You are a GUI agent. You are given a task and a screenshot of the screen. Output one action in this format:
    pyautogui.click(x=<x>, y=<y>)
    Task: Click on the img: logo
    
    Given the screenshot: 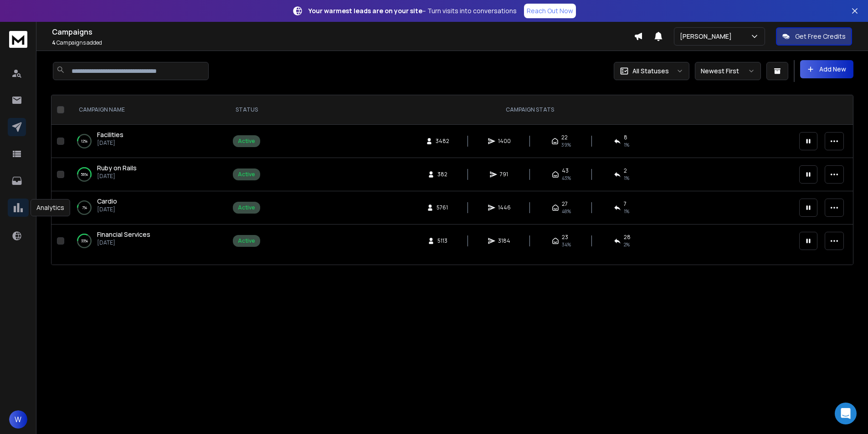 What is the action you would take?
    pyautogui.click(x=18, y=39)
    